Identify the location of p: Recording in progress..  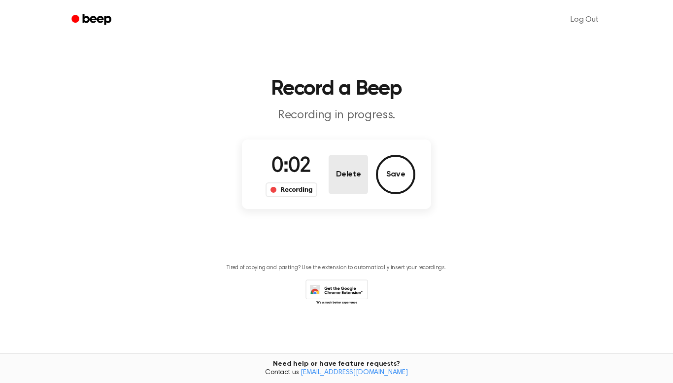
(337, 115).